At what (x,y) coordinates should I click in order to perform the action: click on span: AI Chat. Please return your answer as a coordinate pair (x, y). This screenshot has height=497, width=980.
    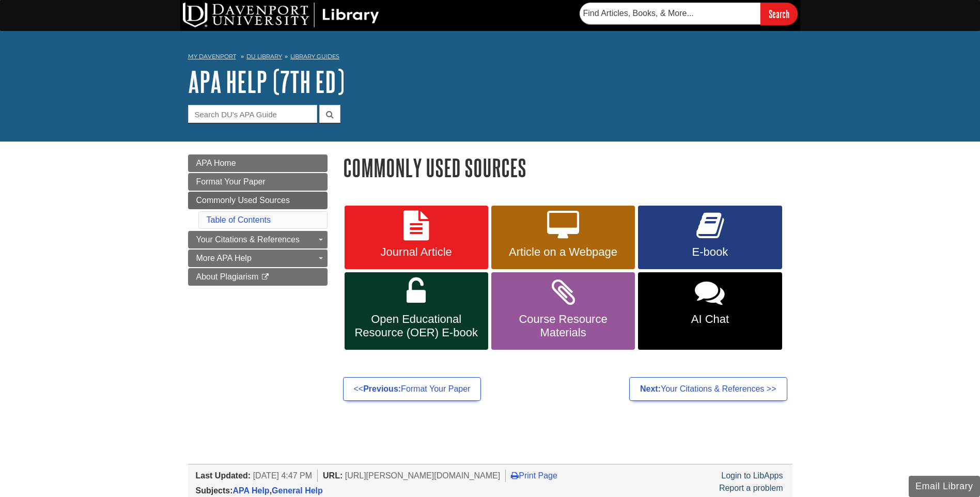
    Looking at the image, I should click on (710, 319).